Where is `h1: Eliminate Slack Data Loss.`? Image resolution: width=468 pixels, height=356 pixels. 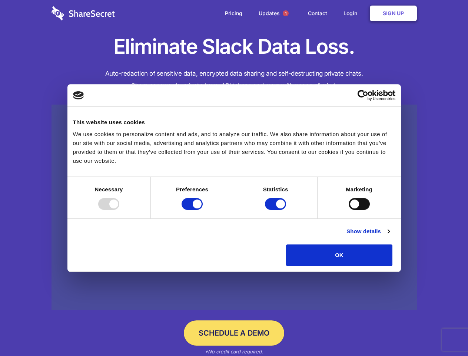 h1: Eliminate Slack Data Loss. is located at coordinates (234, 47).